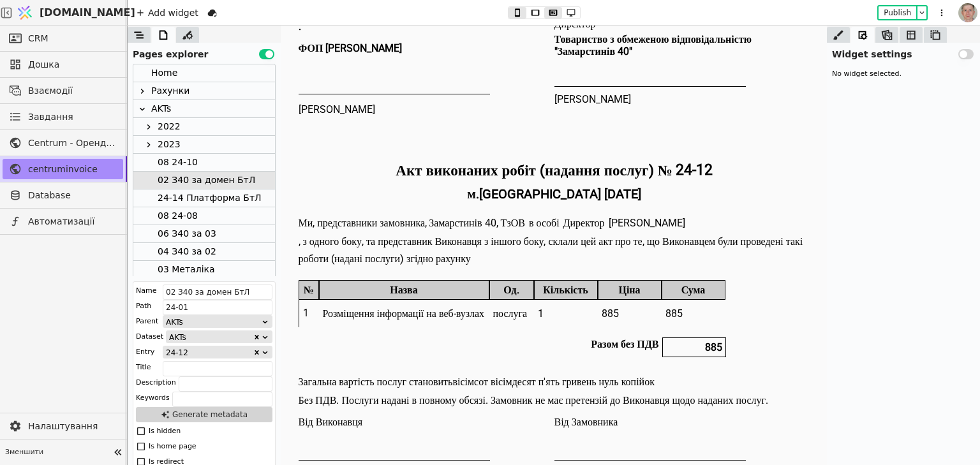 The image size is (980, 465). What do you see at coordinates (145, 353) in the screenshot?
I see `div: Entry` at bounding box center [145, 353].